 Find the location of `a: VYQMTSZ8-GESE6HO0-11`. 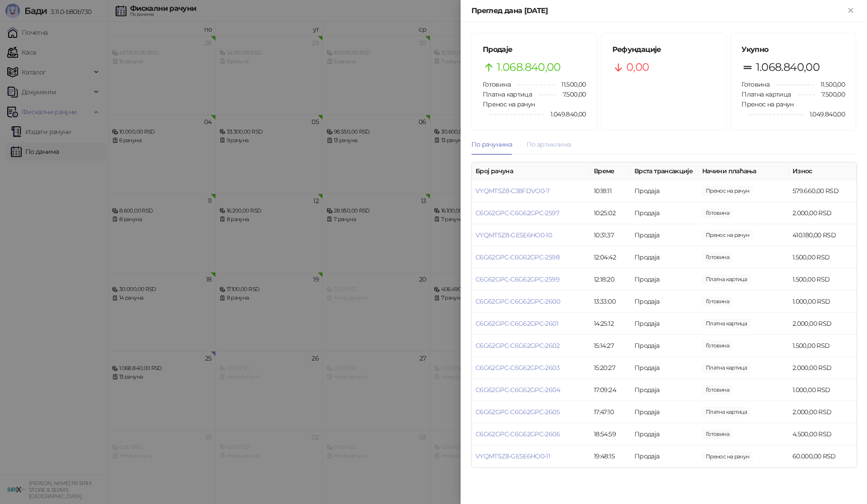

a: VYQMTSZ8-GESE6HO0-11 is located at coordinates (513, 456).